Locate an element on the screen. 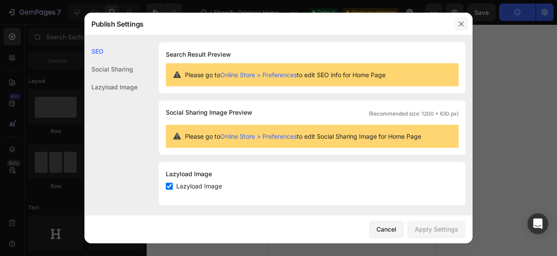  button: Apply Settings is located at coordinates (437, 229).